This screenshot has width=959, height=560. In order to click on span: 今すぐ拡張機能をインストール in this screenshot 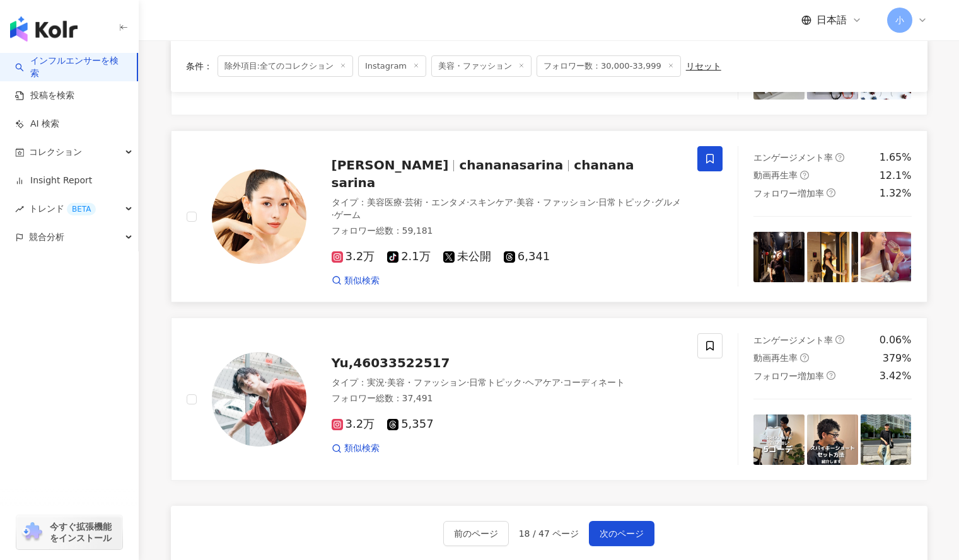, I will do `click(84, 532)`.